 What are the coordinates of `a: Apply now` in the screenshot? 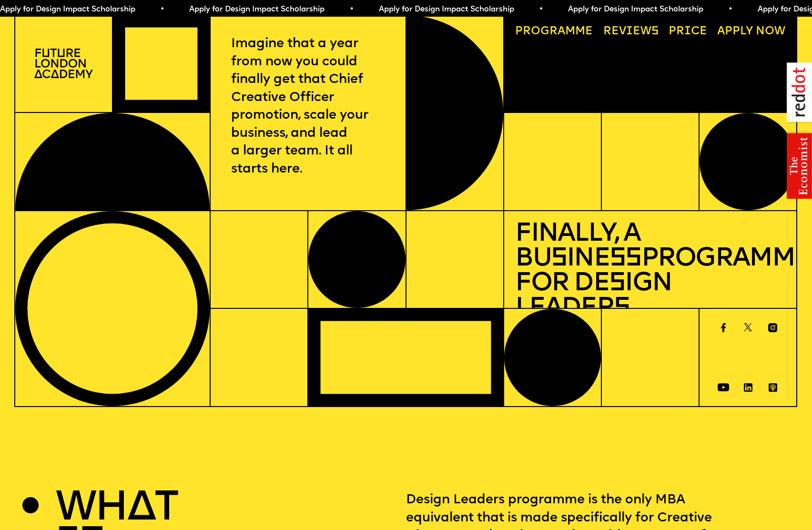 It's located at (752, 31).